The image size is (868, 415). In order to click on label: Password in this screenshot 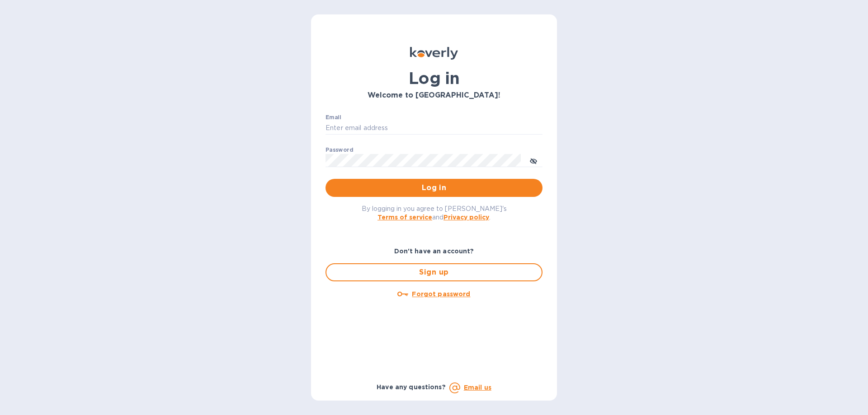, I will do `click(339, 150)`.